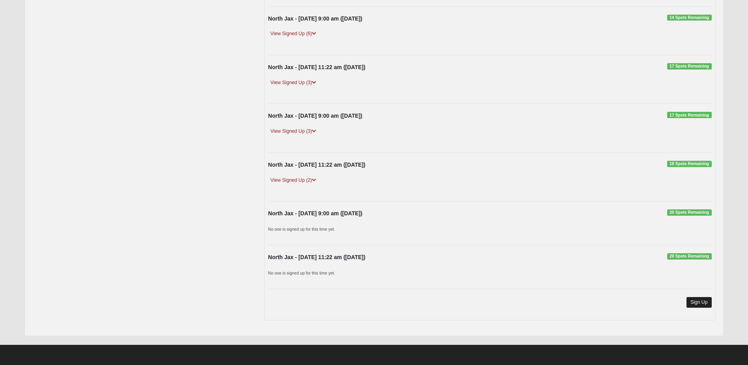  Describe the element at coordinates (294, 180) in the screenshot. I see `a: View Signed Up (2)` at that location.